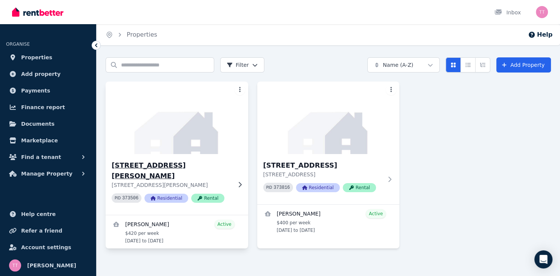 This screenshot has height=276, width=560. What do you see at coordinates (48, 231) in the screenshot?
I see `a: Refer a friend` at bounding box center [48, 231].